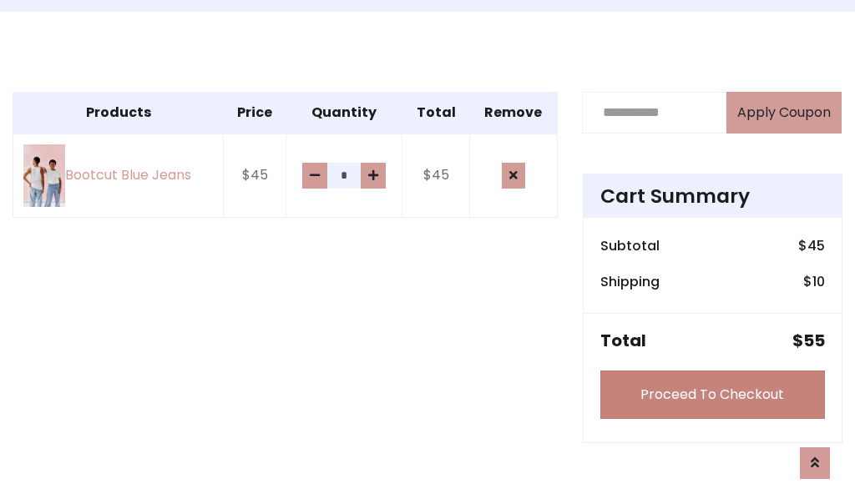  What do you see at coordinates (815, 245) in the screenshot?
I see `span: 45` at bounding box center [815, 245].